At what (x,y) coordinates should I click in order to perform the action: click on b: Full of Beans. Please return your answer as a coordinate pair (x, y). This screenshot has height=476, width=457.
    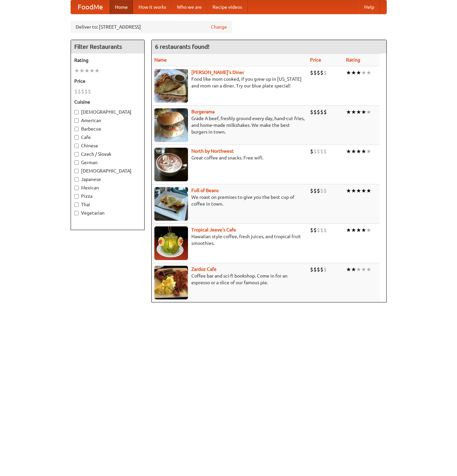
    Looking at the image, I should click on (205, 191).